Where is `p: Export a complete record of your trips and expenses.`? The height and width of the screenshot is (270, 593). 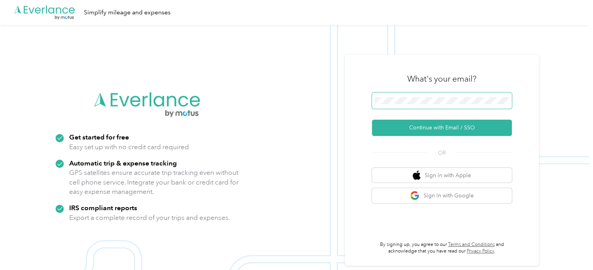 p: Export a complete record of your trips and expenses. is located at coordinates (150, 218).